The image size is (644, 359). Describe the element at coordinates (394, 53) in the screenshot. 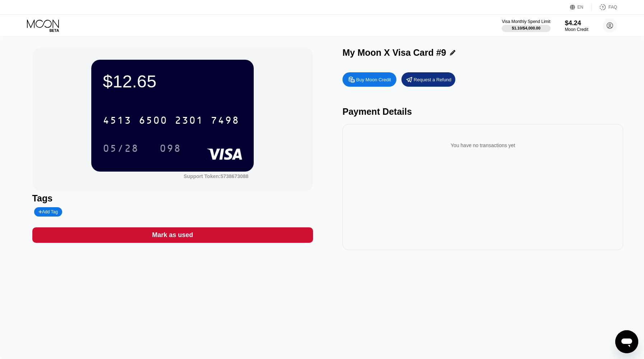

I see `div: My Moon X Visa Card #9` at that location.